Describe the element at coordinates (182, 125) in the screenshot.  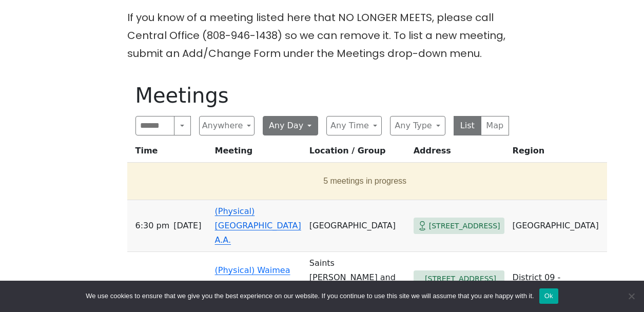
I see `button: Search` at that location.